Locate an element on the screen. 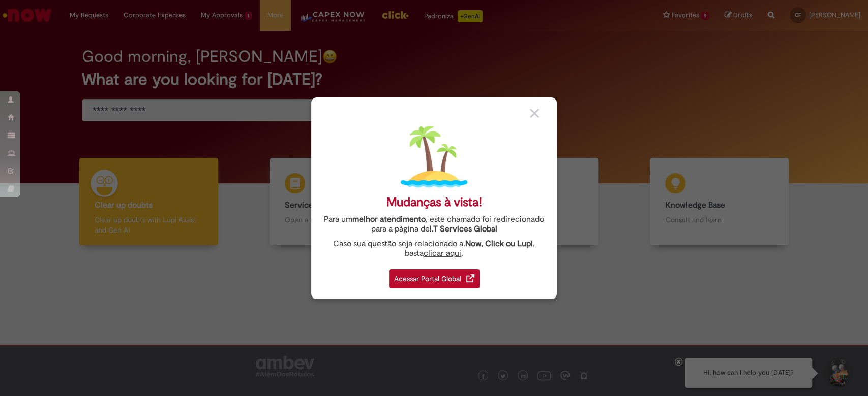 The width and height of the screenshot is (868, 396). div: Caso sua questão seja relacionado a , basta . is located at coordinates (434, 249).